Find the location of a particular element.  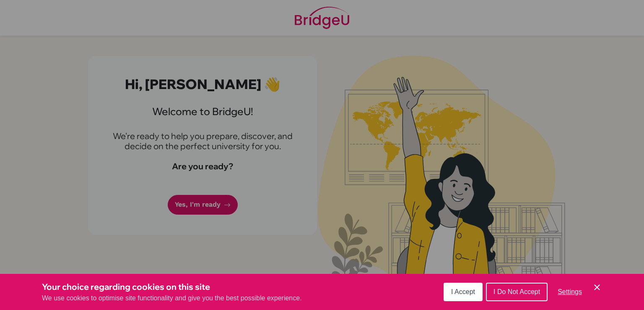

button: I Accept is located at coordinates (463, 291).